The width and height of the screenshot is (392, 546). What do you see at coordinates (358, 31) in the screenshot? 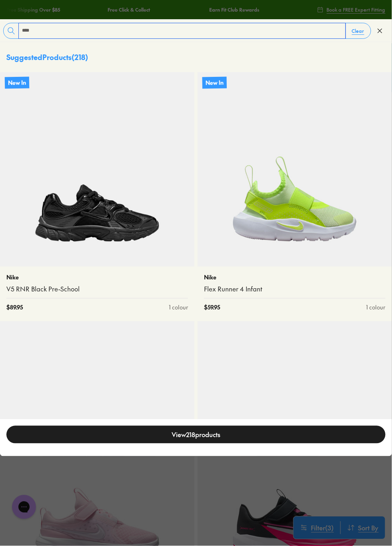
I see `button: Clear` at bounding box center [358, 31].